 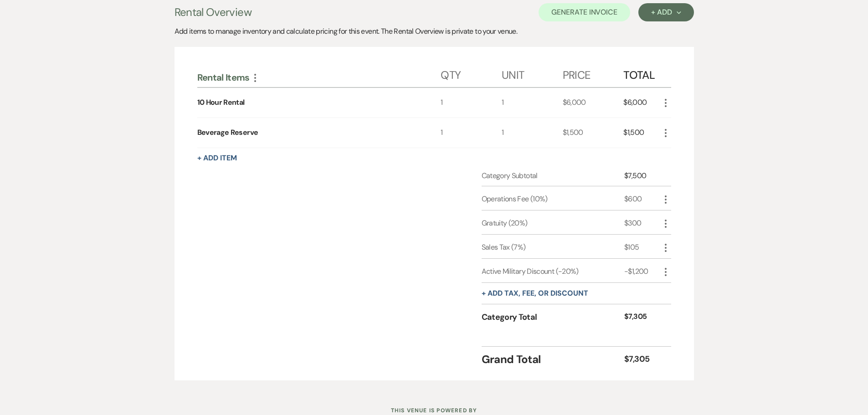 What do you see at coordinates (553, 176) in the screenshot?
I see `div: Category Subtotal` at bounding box center [553, 176].